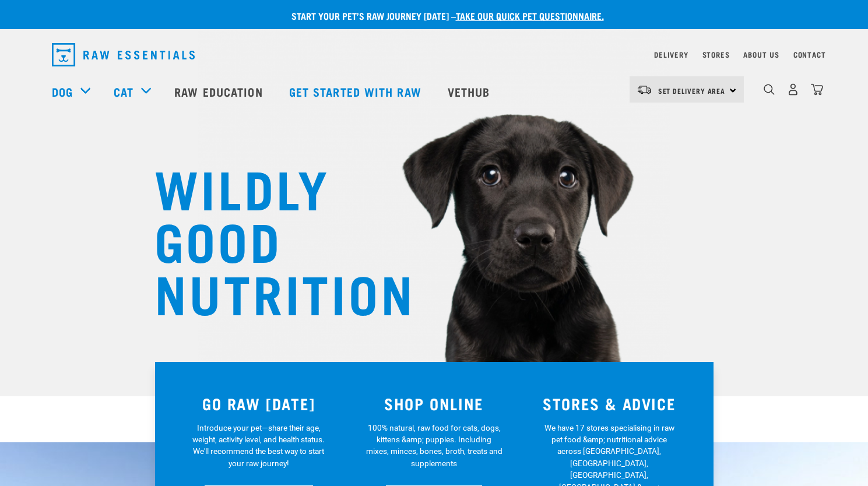 This screenshot has width=868, height=486. Describe the element at coordinates (471, 91) in the screenshot. I see `a: Vethub` at that location.